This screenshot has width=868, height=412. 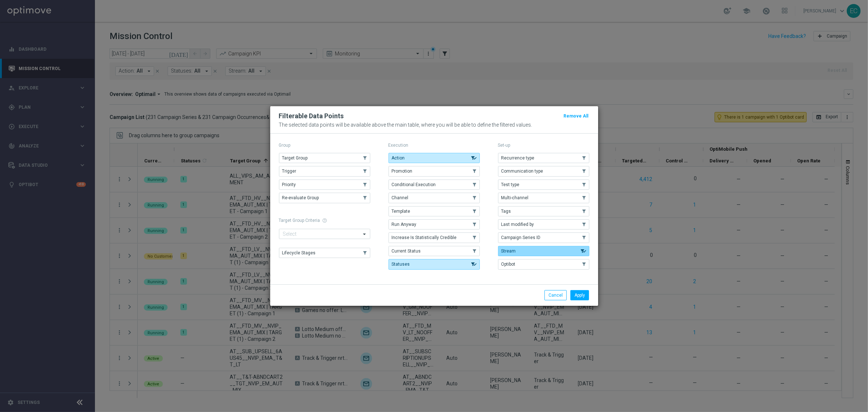 I want to click on button: Action, so click(x=434, y=158).